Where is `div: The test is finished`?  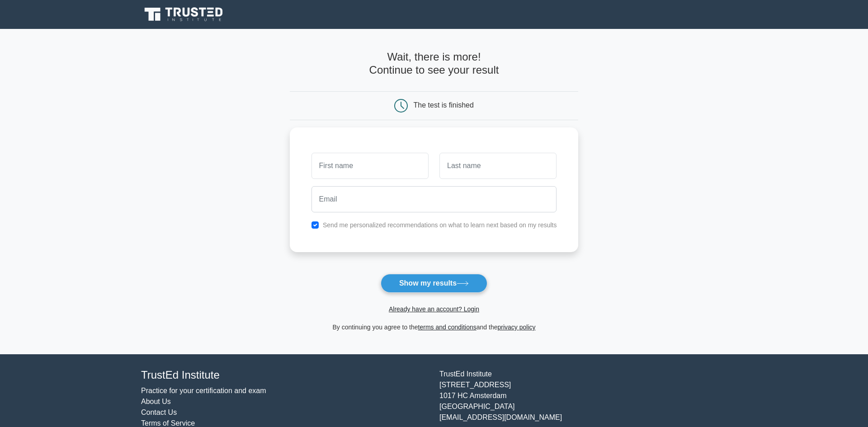
div: The test is finished is located at coordinates (444, 105).